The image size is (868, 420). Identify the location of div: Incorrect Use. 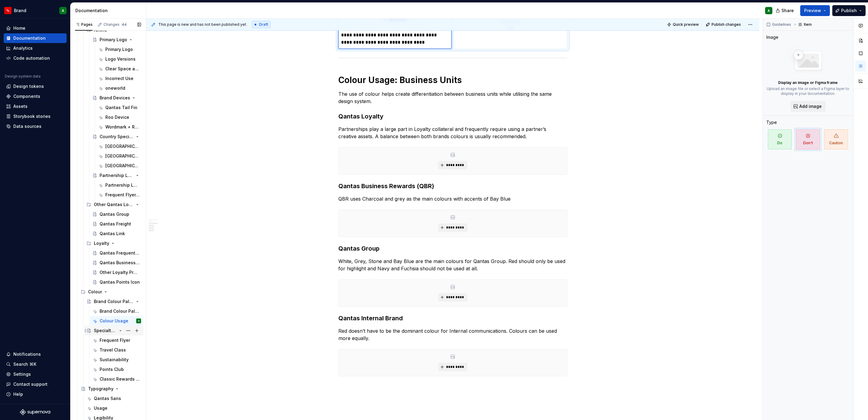
(119, 79).